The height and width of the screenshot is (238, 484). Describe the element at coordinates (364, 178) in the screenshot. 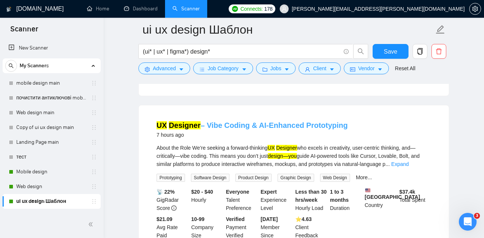

I see `a: More...` at that location.